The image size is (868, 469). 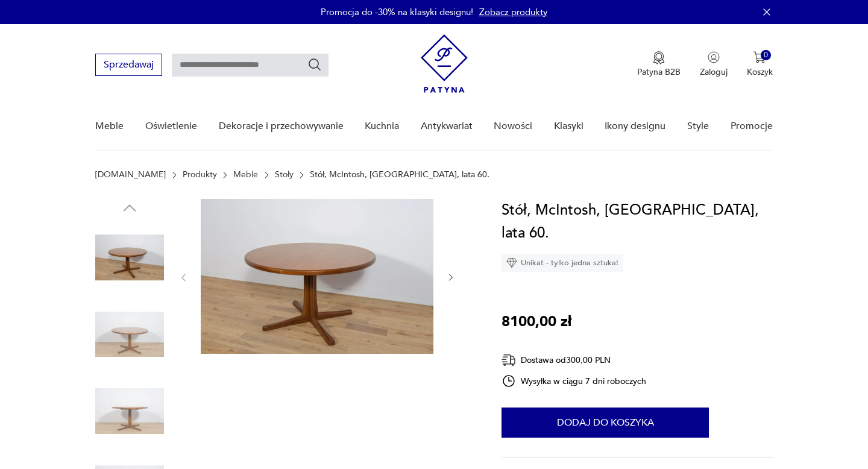 What do you see at coordinates (659, 64) in the screenshot?
I see `a: Ikona medaluPatyna B2B` at bounding box center [659, 64].